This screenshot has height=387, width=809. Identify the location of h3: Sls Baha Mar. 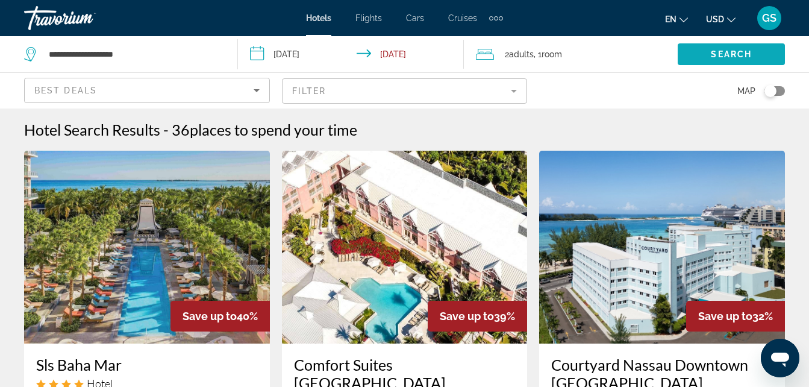
(147, 365).